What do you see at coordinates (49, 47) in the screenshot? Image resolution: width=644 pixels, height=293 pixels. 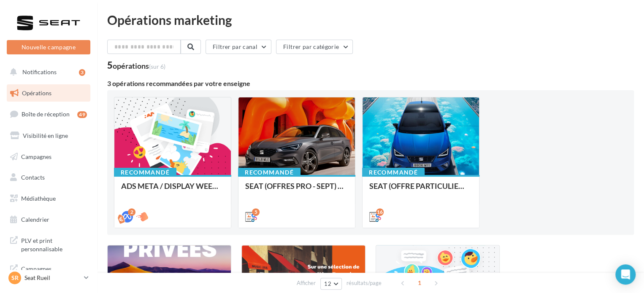 I see `button: Nouvelle campagne` at bounding box center [49, 47].